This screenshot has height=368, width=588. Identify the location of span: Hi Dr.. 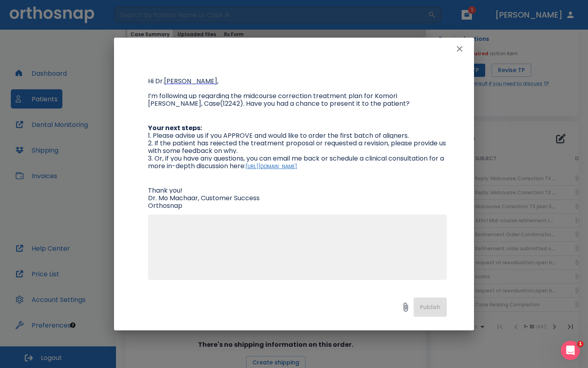
(156, 81).